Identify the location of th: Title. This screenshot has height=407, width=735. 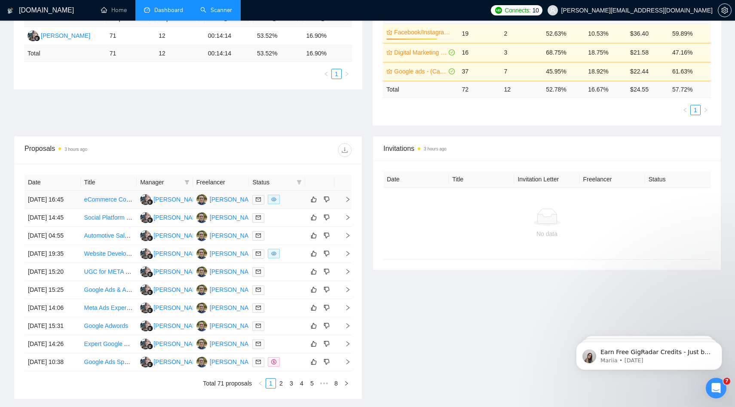
(481, 179).